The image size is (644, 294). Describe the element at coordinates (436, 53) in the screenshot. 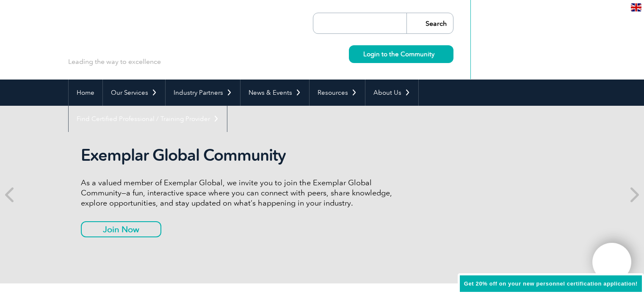

I see `img: svg+xml;nitro-empty-id=MzcwOjIyMw==-1;base64,PHN2ZyB2aWV3Qm94PSIwIDAgMTEgMTEiIHdpZHRoPSIxMSIgaGVp...` at that location.